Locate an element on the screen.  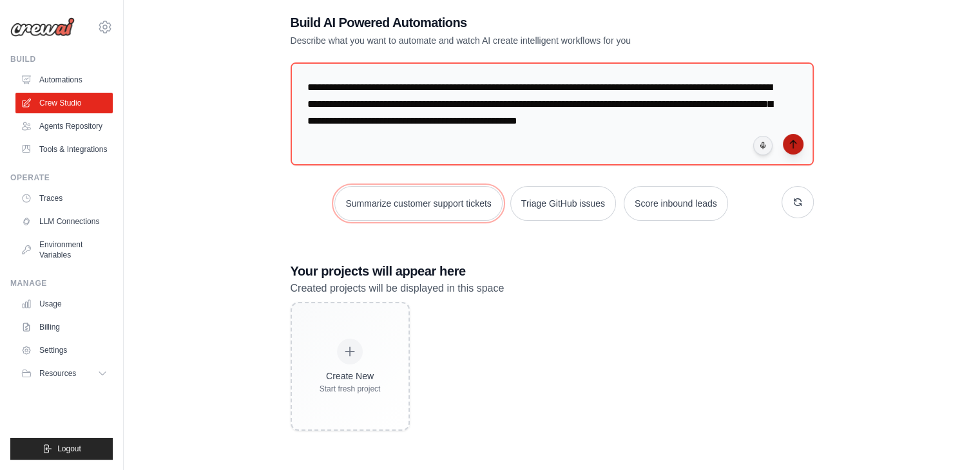
img: Logo is located at coordinates (42, 27).